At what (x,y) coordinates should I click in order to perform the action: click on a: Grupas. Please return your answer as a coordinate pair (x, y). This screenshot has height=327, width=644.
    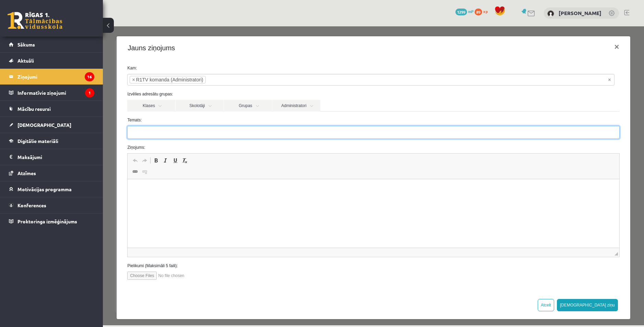
    Looking at the image, I should click on (145, 80).